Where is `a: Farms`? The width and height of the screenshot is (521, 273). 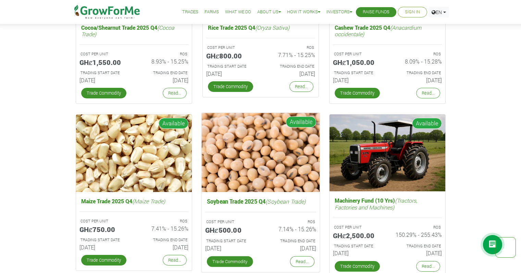
a: Farms is located at coordinates (212, 12).